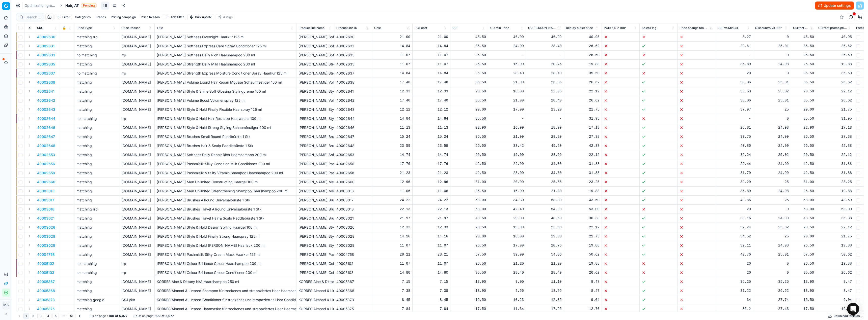 This screenshot has height=320, width=868. What do you see at coordinates (46, 64) in the screenshot?
I see `p: 40002635` at bounding box center [46, 64].